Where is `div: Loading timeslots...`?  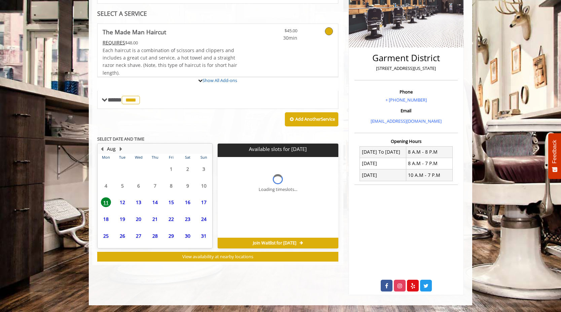
div: Loading timeslots... is located at coordinates (278, 189).